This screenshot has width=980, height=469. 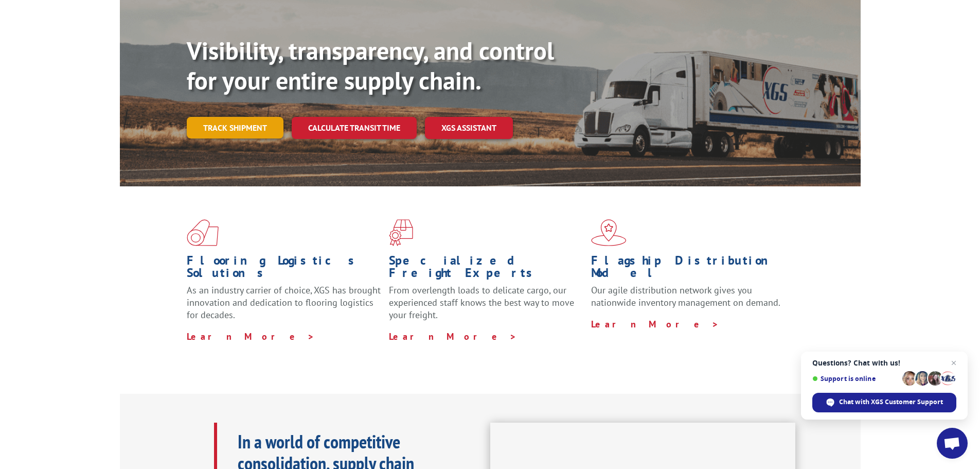 I want to click on a: Track shipment, so click(x=235, y=128).